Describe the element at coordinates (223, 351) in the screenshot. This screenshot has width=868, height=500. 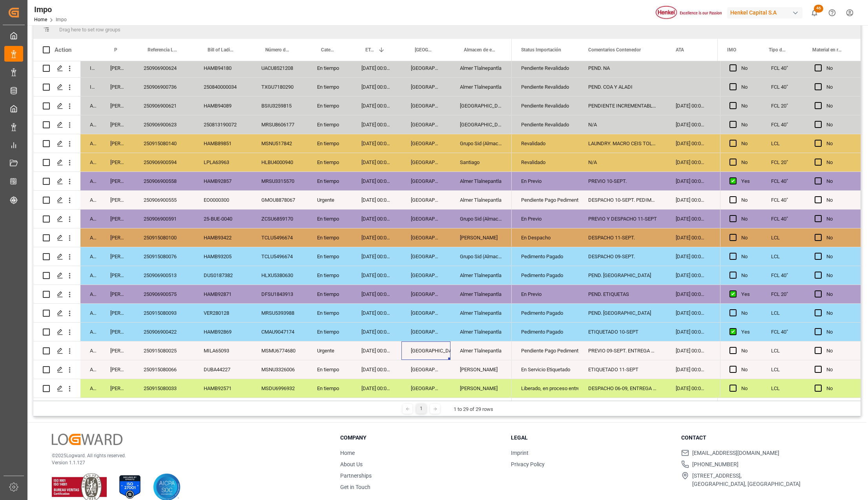
I see `div: MILA65093` at that location.